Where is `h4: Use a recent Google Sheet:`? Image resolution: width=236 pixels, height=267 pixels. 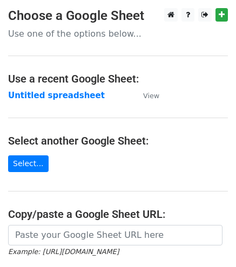 h4: Use a recent Google Sheet: is located at coordinates (118, 79).